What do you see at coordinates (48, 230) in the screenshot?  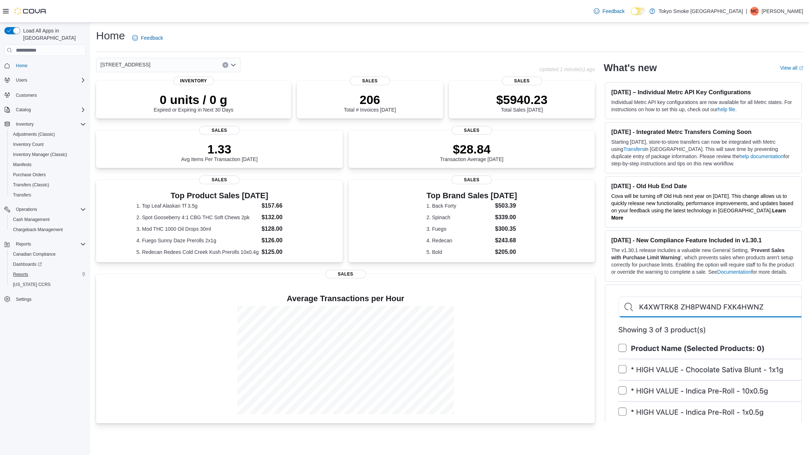 I see `button: Chargeback Management` at bounding box center [48, 230].